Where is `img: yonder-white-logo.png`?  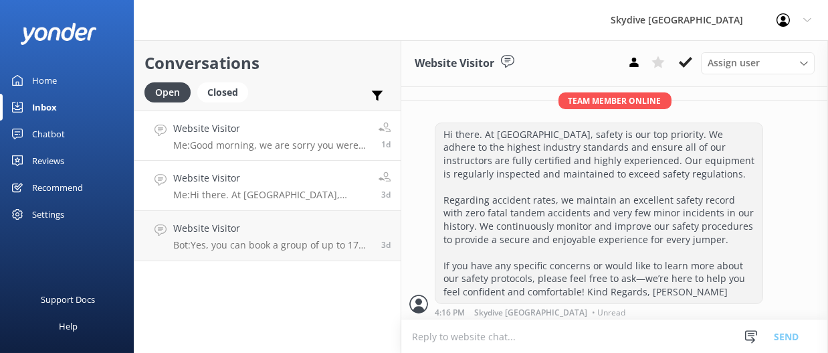 img: yonder-white-logo.png is located at coordinates (58, 33).